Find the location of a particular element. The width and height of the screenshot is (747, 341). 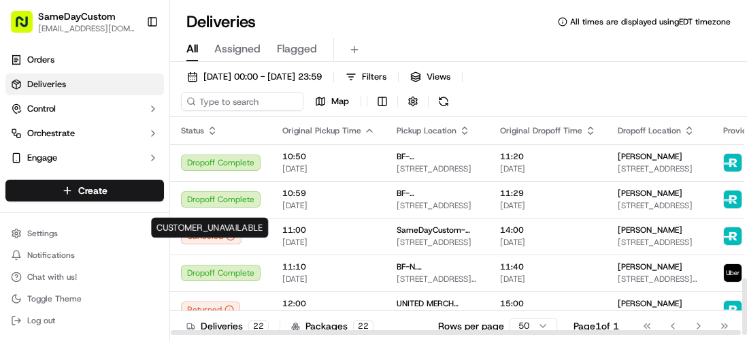

button: Returned is located at coordinates (210, 310).